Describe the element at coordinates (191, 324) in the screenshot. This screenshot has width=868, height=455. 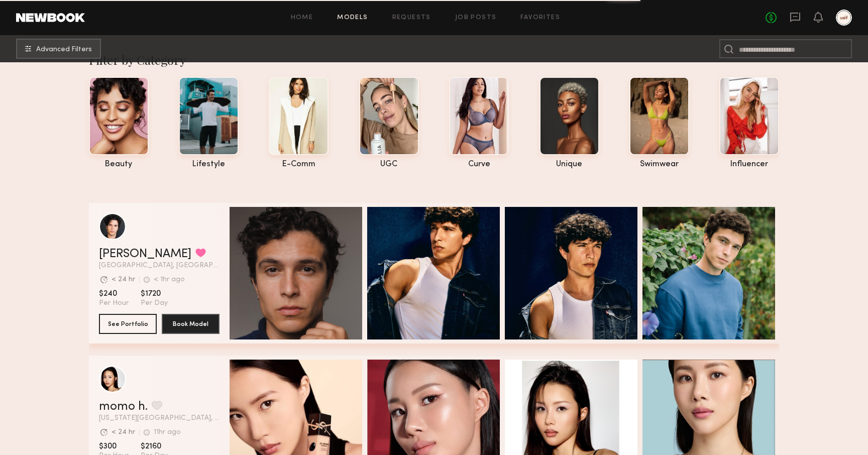
I see `a: Book Model` at that location.